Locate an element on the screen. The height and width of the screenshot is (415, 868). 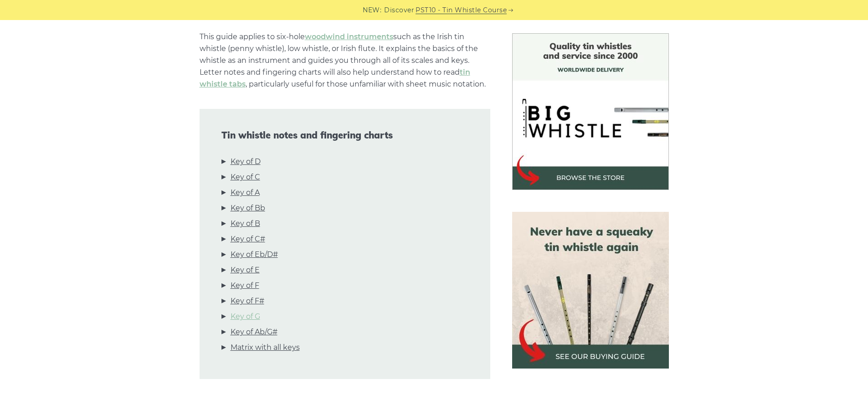
a: woodwind instruments is located at coordinates (349, 36).